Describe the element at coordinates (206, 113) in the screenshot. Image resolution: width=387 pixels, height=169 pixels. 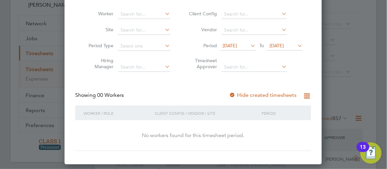
I see `div: Client Config / Vendor / Site` at that location.